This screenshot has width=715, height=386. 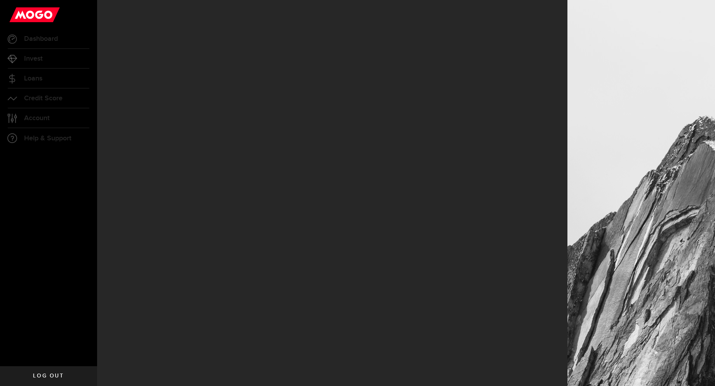 I want to click on span: Loans, so click(x=33, y=78).